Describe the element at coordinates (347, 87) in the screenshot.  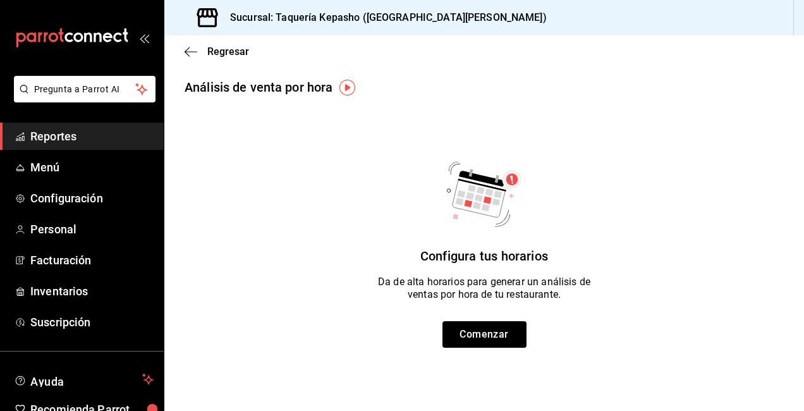
I see `button: Tooltip marker` at that location.